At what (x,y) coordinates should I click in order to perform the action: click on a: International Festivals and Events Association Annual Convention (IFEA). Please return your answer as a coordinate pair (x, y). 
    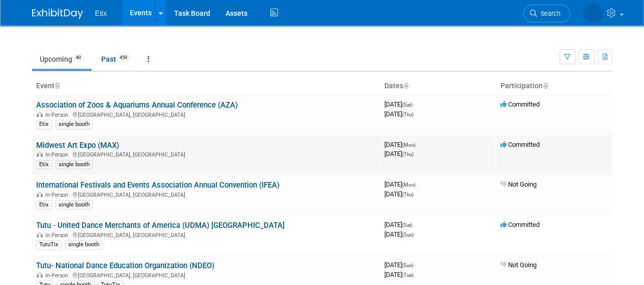
    Looking at the image, I should click on (157, 185).